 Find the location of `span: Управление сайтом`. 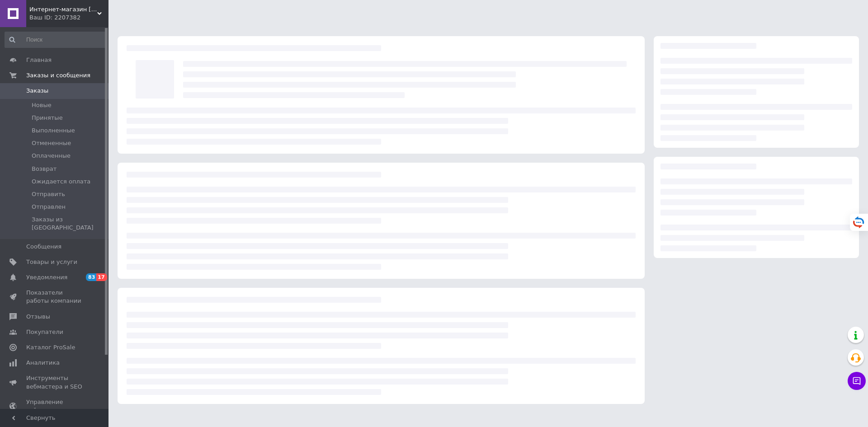

span: Управление сайтом is located at coordinates (55, 406).